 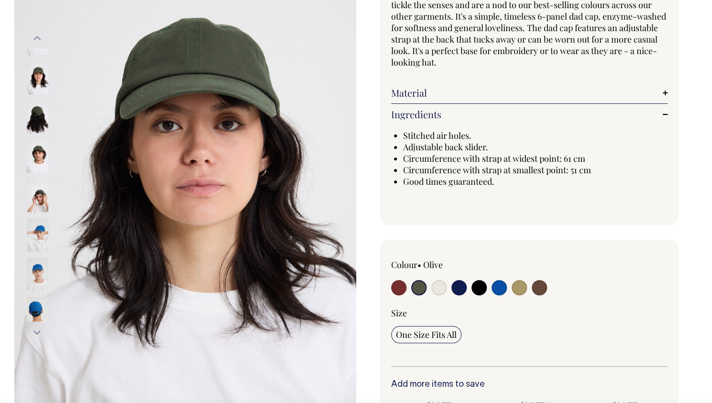 What do you see at coordinates (437, 135) in the screenshot?
I see `span: Stitched air holes.` at bounding box center [437, 135].